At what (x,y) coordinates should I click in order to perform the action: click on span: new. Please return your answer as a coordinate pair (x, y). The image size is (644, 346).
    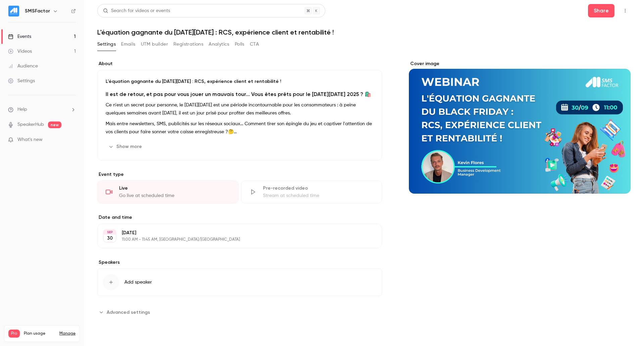
    Looking at the image, I should click on (55, 125).